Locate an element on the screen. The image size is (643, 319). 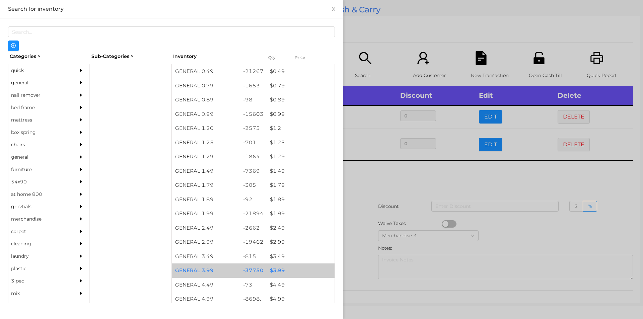
div: -2662 is located at coordinates (253, 228).